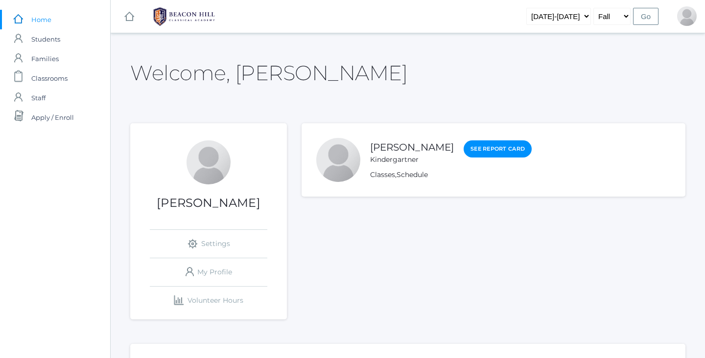 Image resolution: width=705 pixels, height=358 pixels. Describe the element at coordinates (49, 78) in the screenshot. I see `span: Classrooms` at that location.